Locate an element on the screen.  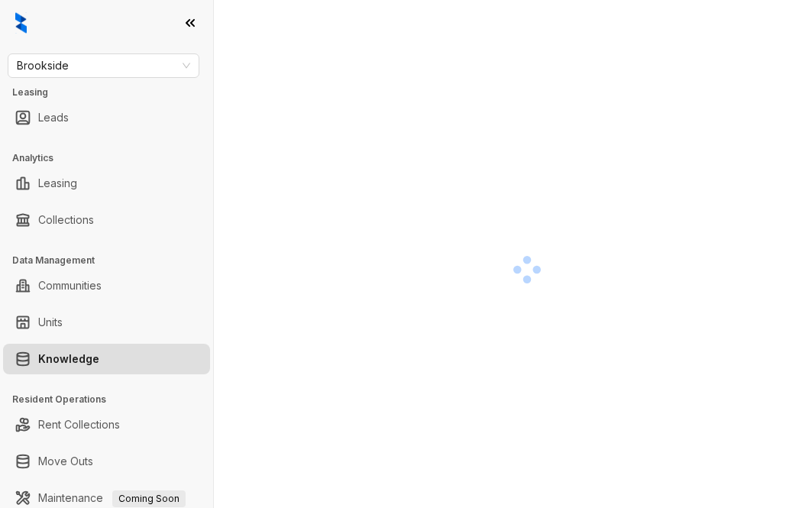
li: Move Outs is located at coordinates (106, 462).